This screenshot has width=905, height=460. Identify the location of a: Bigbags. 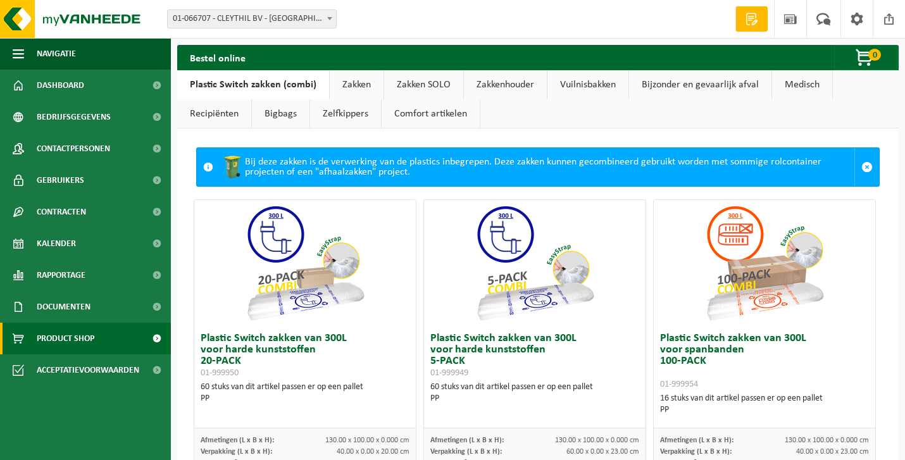
(280, 114).